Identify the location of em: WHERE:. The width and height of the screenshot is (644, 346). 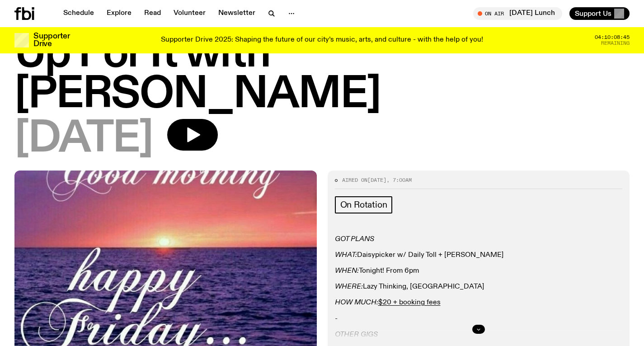
(349, 287).